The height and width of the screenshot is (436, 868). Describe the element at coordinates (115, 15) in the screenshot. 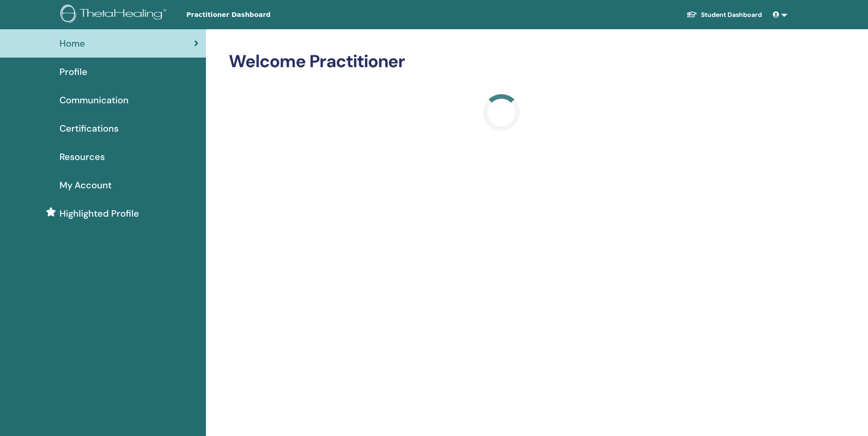

I see `img: logo.png` at that location.